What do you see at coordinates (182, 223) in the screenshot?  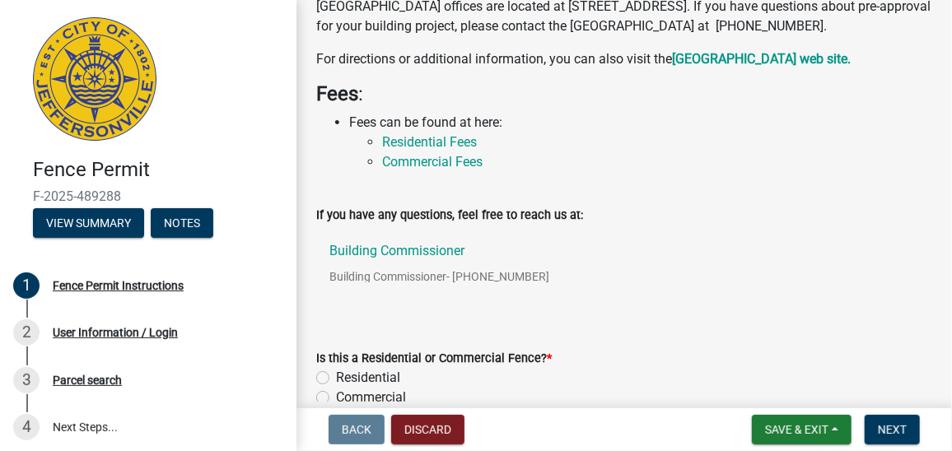 I see `button: Notes` at bounding box center [182, 223].